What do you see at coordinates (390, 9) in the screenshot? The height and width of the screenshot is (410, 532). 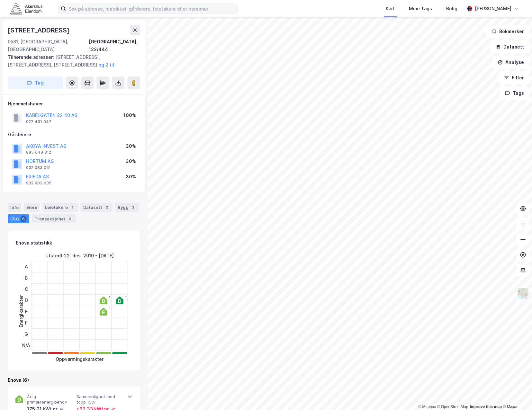 I see `div: Kart` at bounding box center [390, 9].